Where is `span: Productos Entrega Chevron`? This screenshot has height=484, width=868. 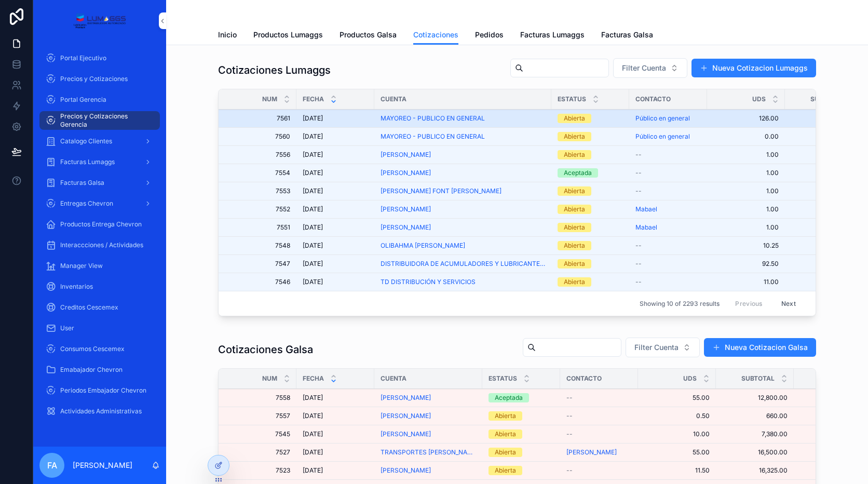 span: Productos Entrega Chevron is located at coordinates (101, 225).